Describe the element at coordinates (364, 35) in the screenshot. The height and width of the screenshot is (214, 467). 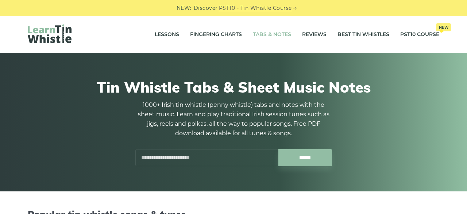
I see `a: Best Tin Whistles` at that location.